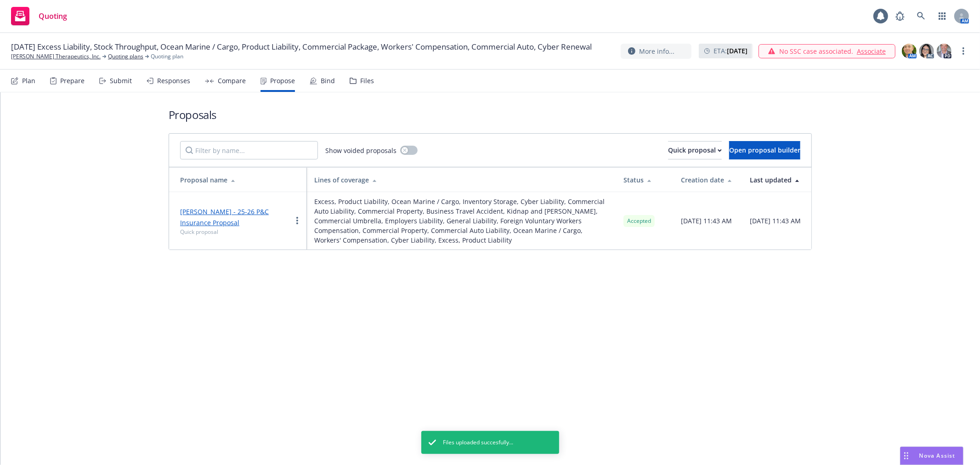 The height and width of the screenshot is (465, 980). Describe the element at coordinates (327, 81) in the screenshot. I see `div: Bind` at that location.